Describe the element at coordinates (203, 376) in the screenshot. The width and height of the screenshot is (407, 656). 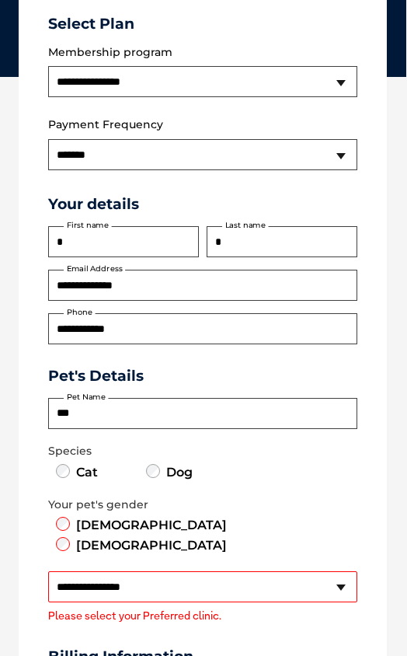
I see `h3: Pet's Details` at that location.